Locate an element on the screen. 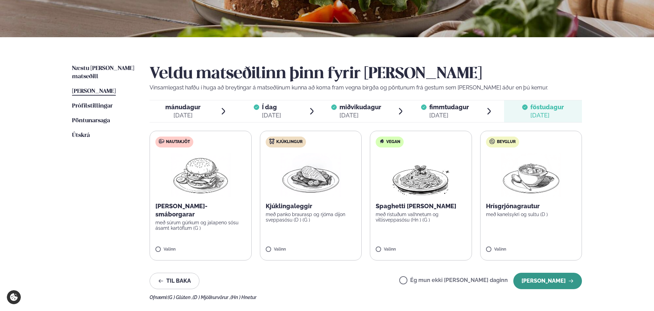 The height and width of the screenshot is (311, 654). p: Kjúklingaleggir is located at coordinates (311, 206).